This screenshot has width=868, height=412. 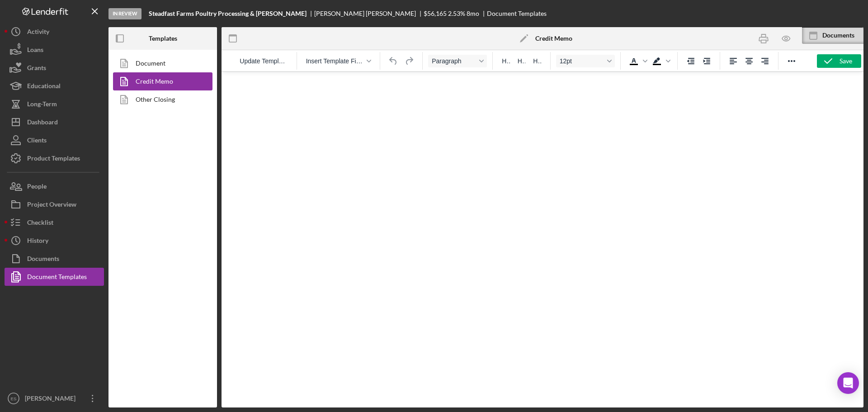 What do you see at coordinates (54, 186) in the screenshot?
I see `button: People` at bounding box center [54, 186].